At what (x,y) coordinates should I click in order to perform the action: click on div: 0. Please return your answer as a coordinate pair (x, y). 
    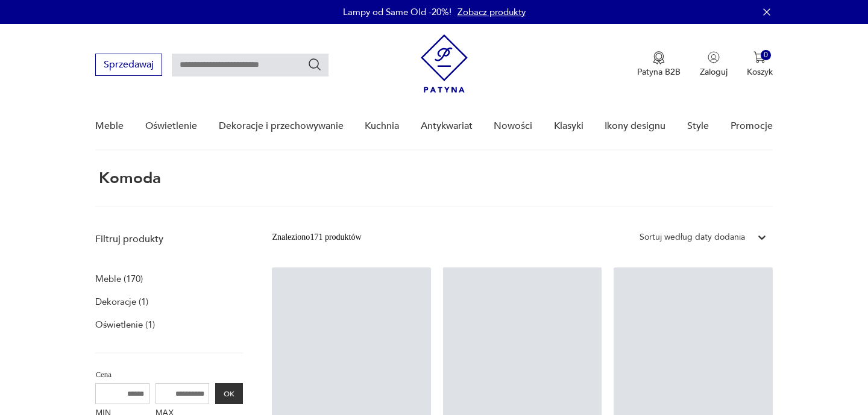
    Looking at the image, I should click on (765, 55).